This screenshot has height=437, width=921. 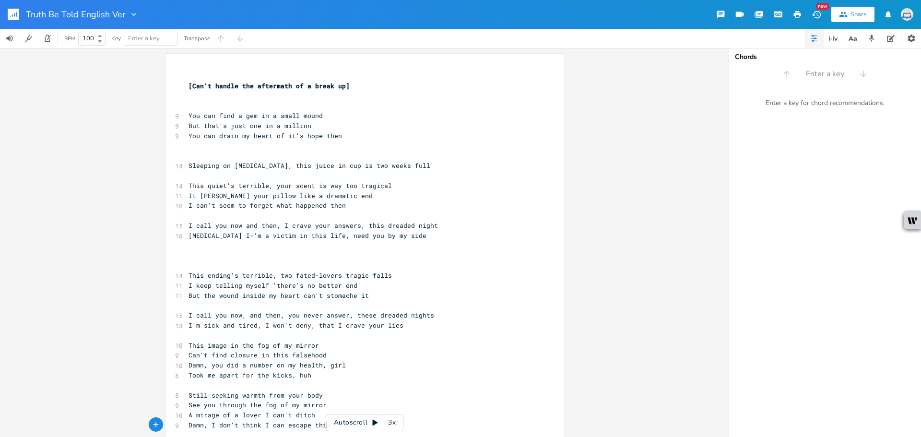 I want to click on div: Transpose, so click(x=197, y=38).